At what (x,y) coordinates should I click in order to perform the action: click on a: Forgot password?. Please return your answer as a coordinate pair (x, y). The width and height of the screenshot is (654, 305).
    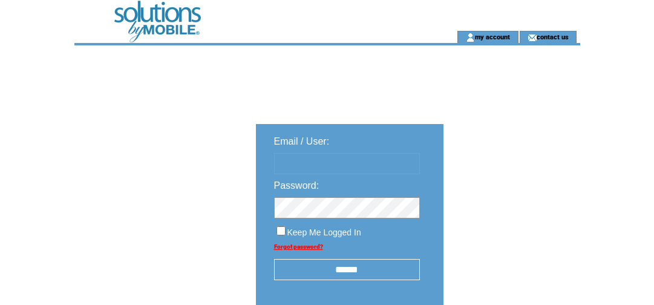
    Looking at the image, I should click on (298, 246).